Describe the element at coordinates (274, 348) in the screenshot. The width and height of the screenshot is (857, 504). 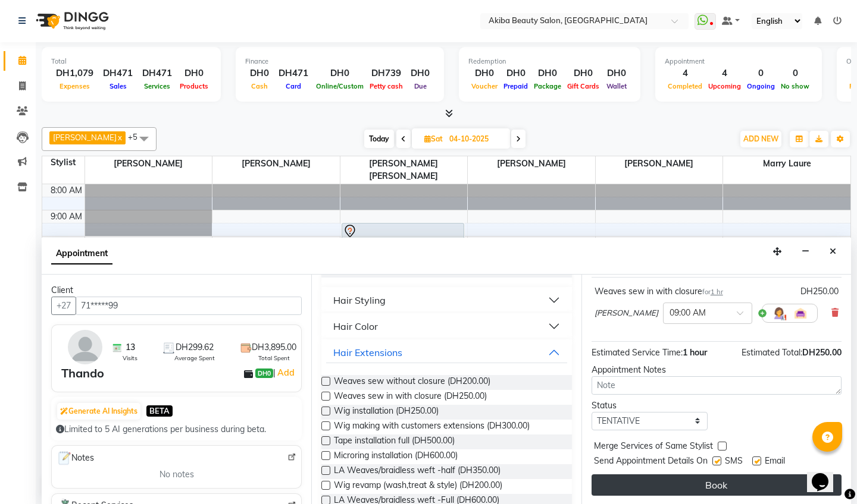
I see `span: DH3,895.00` at that location.